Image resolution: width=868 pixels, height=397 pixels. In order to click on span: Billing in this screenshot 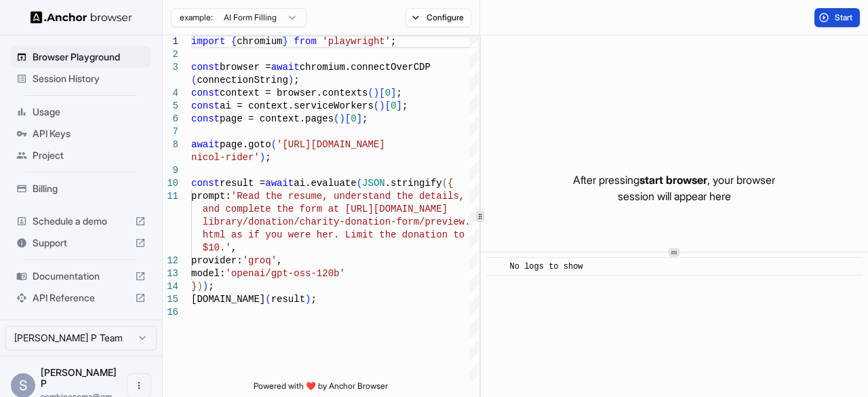, I will do `click(89, 189)`.